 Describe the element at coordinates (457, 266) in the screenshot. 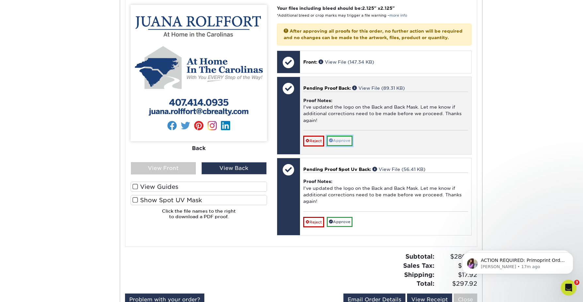

I see `span: $0.00` at that location.